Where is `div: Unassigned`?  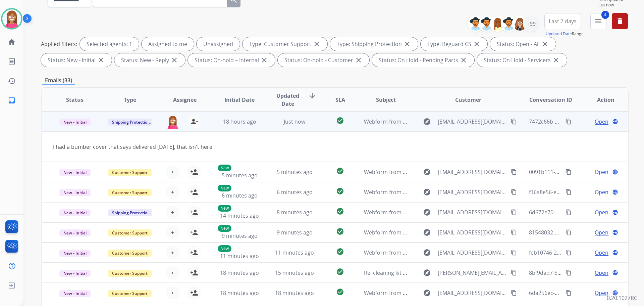 div: Unassigned is located at coordinates (218, 44).